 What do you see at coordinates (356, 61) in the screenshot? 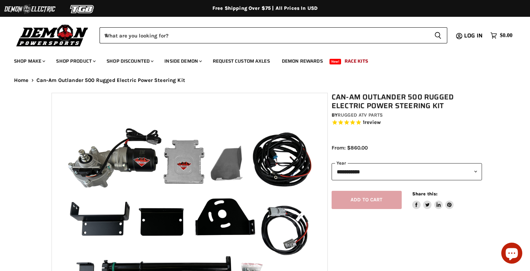
I see `a: Race Kits` at bounding box center [356, 61].